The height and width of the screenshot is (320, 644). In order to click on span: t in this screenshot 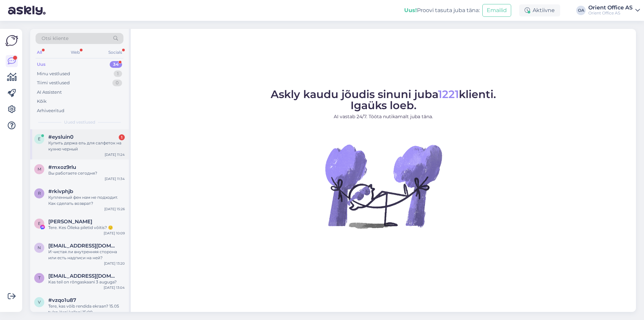, I will do `click(39, 278)`.